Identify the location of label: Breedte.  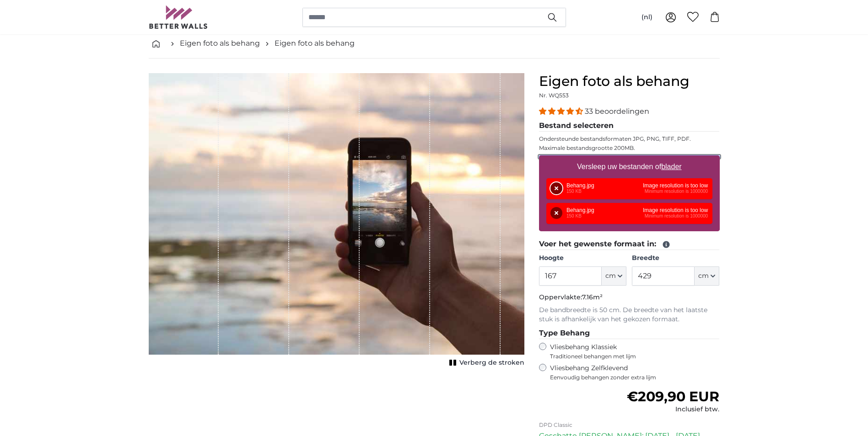
(675, 258).